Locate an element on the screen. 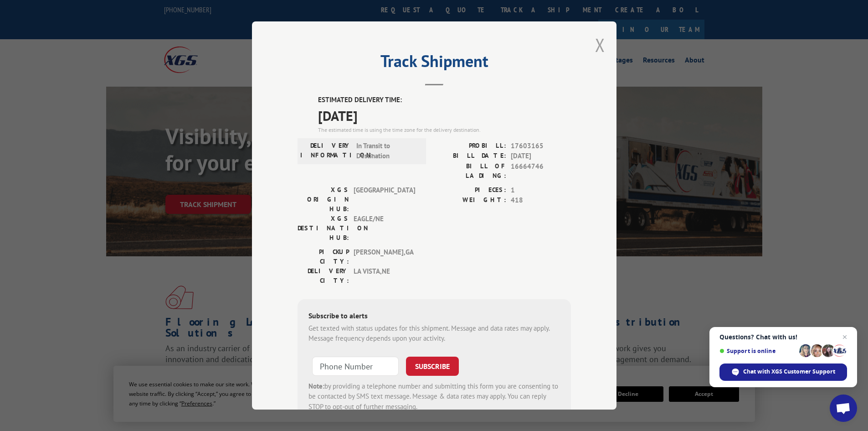  span: Chat with XGS Customer Support is located at coordinates (789, 372).